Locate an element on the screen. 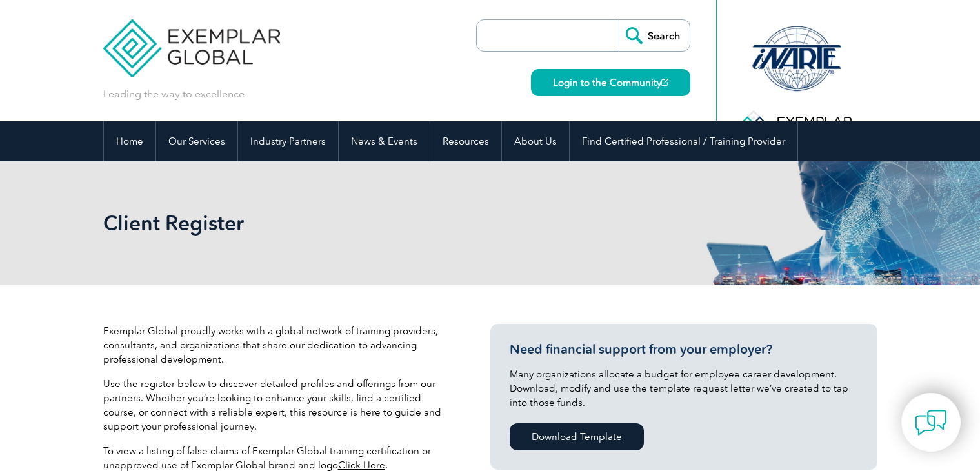 The width and height of the screenshot is (980, 471). a: Download Template is located at coordinates (577, 436).